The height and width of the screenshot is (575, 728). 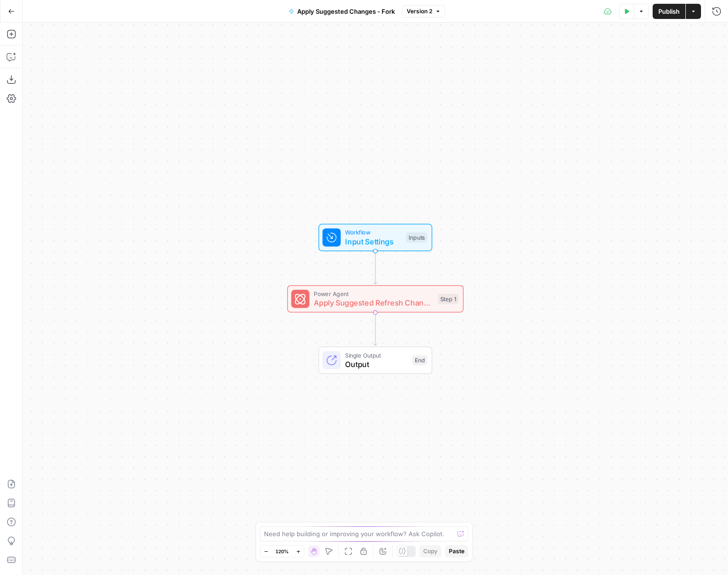 I want to click on div: Step 1, so click(x=448, y=299).